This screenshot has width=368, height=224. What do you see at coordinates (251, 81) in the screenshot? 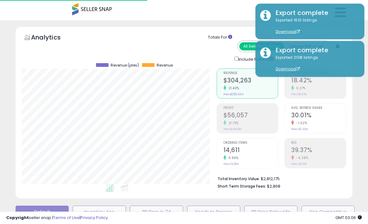
I see `h2: $304,263` at bounding box center [251, 81].